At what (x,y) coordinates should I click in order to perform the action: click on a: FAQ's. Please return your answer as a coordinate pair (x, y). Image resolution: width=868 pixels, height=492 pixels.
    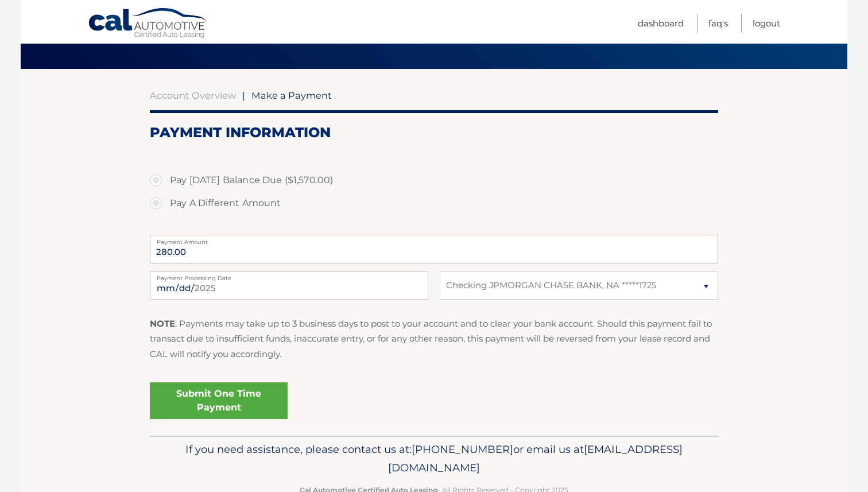
    Looking at the image, I should click on (718, 23).